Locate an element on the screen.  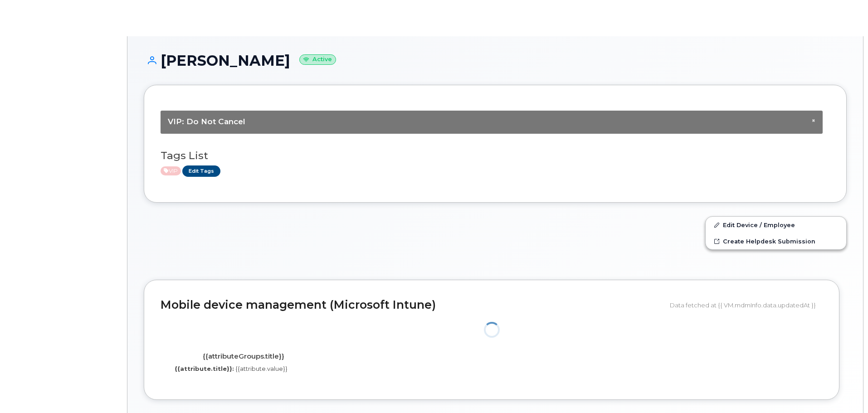
h2: Mobile device management (Microsoft Intune) is located at coordinates (412, 305).